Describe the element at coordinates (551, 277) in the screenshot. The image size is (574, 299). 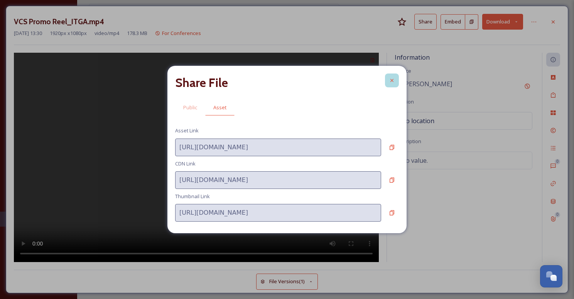
I see `button: Open Chat` at that location.